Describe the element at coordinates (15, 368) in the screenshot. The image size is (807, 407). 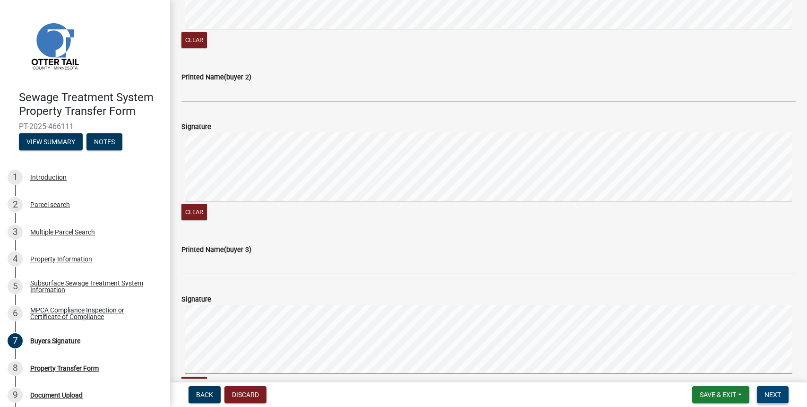
I see `div: 8` at that location.